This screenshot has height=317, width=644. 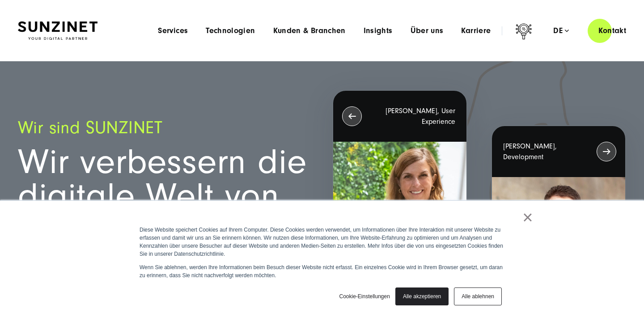 I want to click on a: Alle akzeptieren, so click(x=422, y=296).